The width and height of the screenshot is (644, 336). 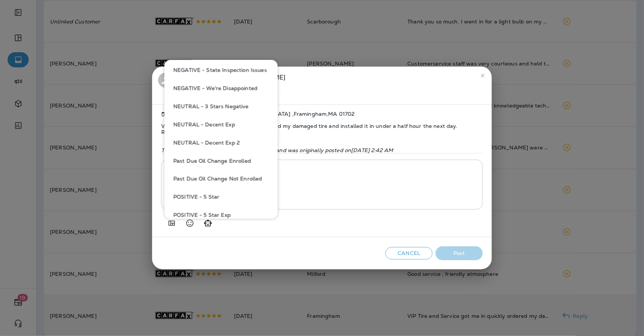 What do you see at coordinates (172, 223) in the screenshot?
I see `button: Add in a premade template` at bounding box center [172, 223].